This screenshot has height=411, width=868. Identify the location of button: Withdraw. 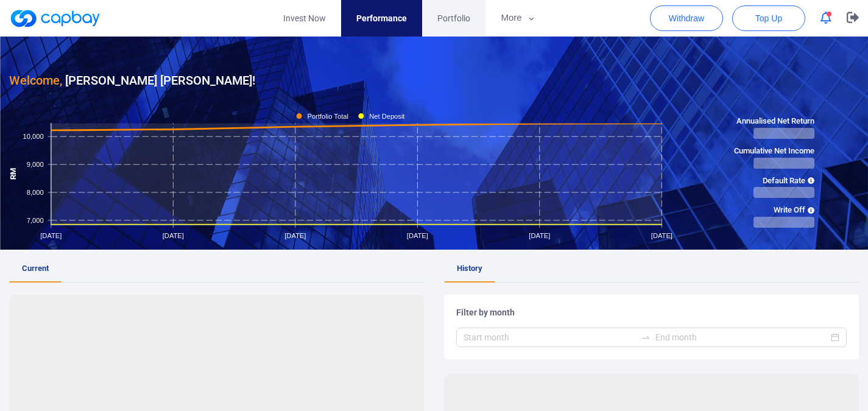
(687, 19).